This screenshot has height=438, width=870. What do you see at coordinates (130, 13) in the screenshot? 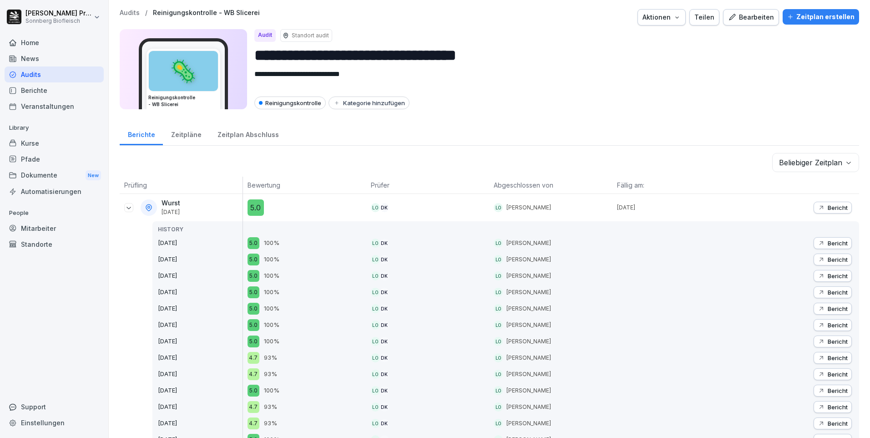
I see `p: Audits` at bounding box center [130, 13].